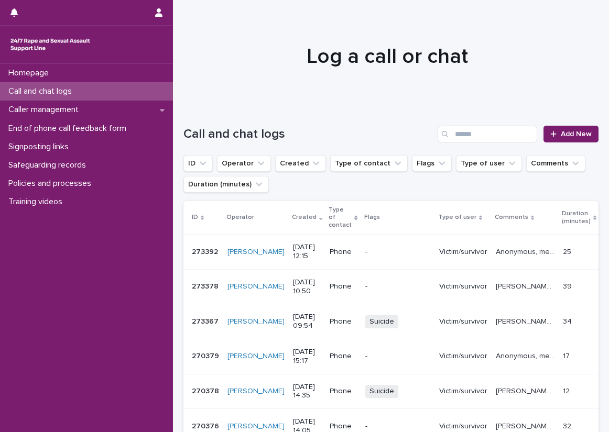 Image resolution: width=609 pixels, height=432 pixels. I want to click on p: Policies and processes, so click(52, 183).